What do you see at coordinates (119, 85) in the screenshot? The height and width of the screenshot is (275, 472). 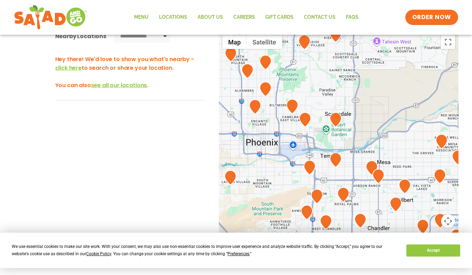 I see `span: see all our locations` at bounding box center [119, 85].